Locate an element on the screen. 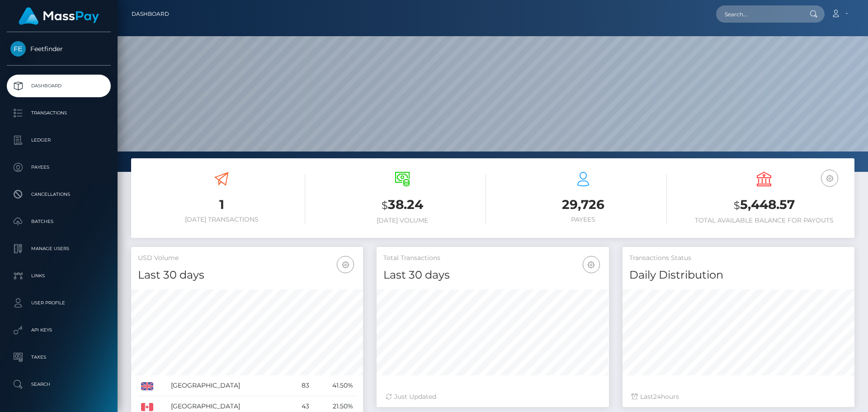 The height and width of the screenshot is (412, 868). a: Cancellations is located at coordinates (59, 195).